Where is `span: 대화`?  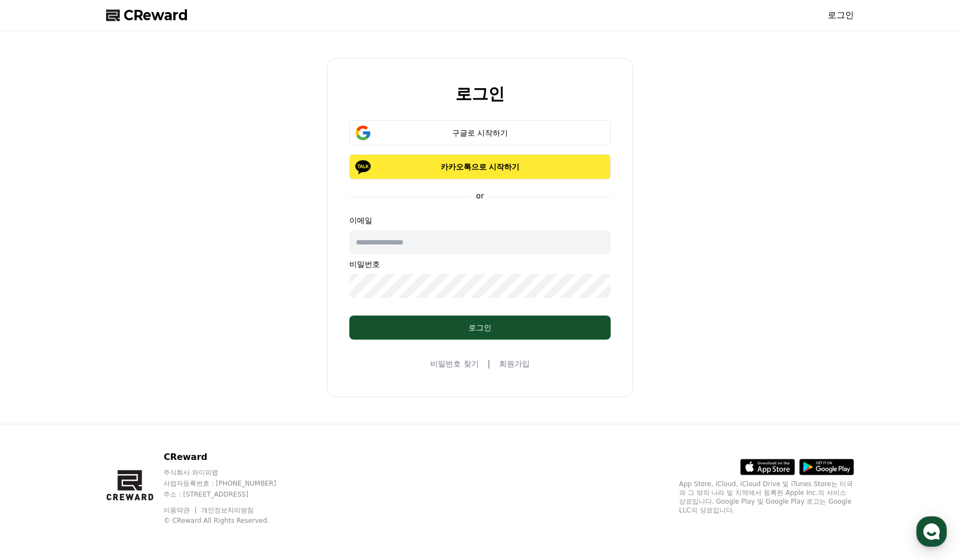
span: 대화 is located at coordinates (107, 368).